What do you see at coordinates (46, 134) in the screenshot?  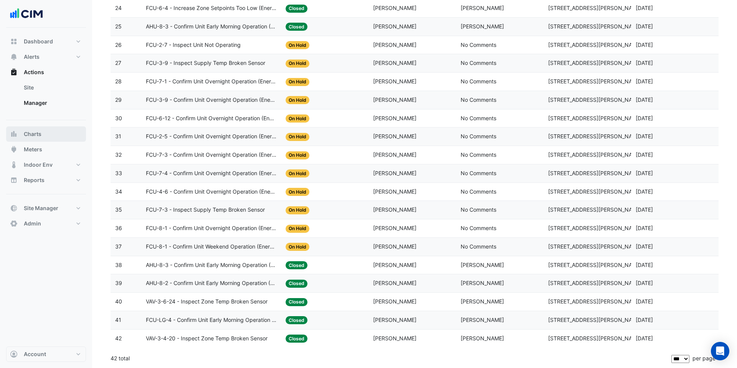 I see `button: Charts` at bounding box center [46, 134].